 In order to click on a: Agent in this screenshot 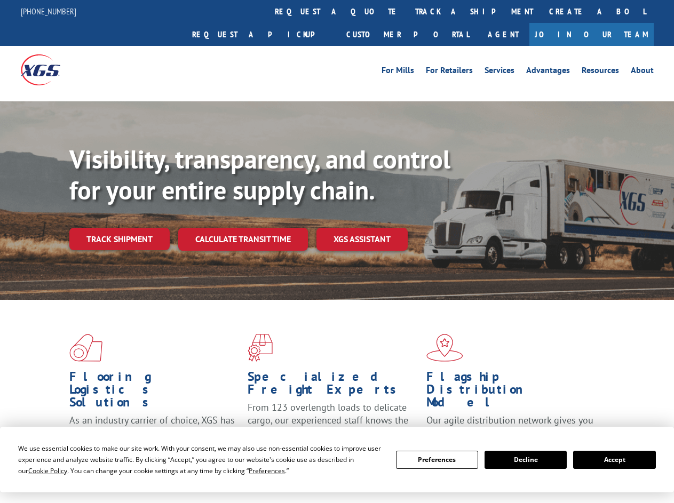, I will do `click(503, 34)`.